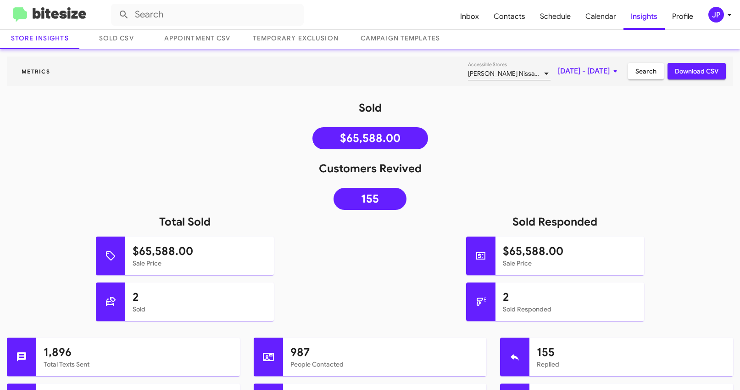 Image resolution: width=740 pixels, height=390 pixels. Describe the element at coordinates (138, 364) in the screenshot. I see `mat-card-subtitle: Total Texts Sent` at that location.